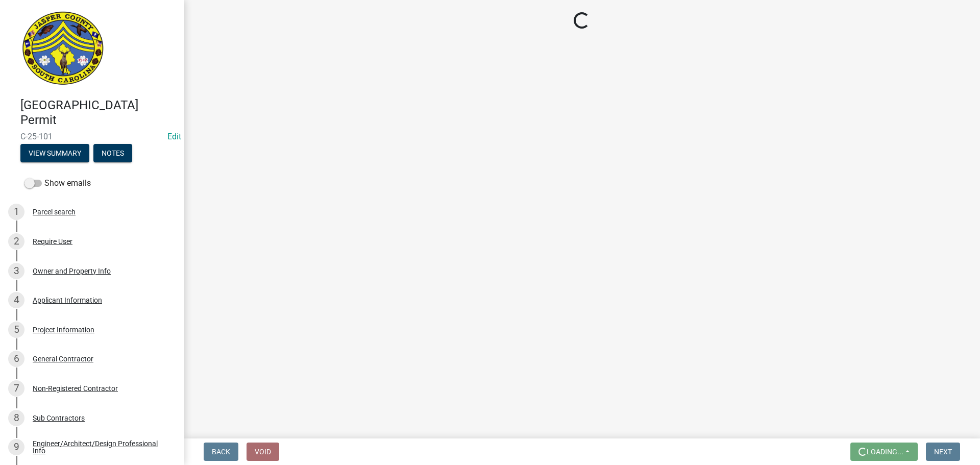 This screenshot has width=980, height=465. I want to click on div: 7, so click(16, 389).